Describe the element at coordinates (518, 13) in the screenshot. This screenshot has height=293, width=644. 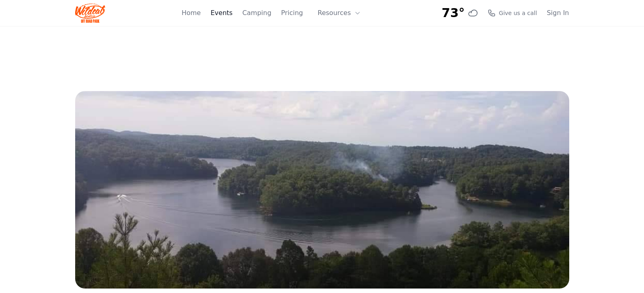
I see `span: Give us a call` at that location.